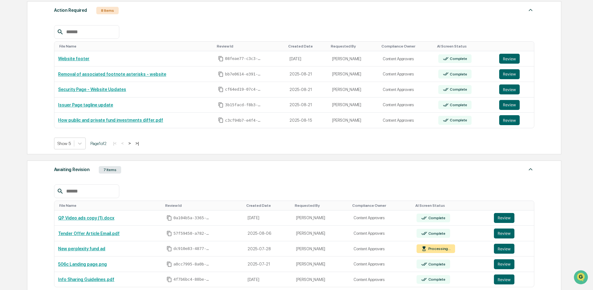 The image size is (593, 290). I want to click on a: 506c Landing page.png, so click(82, 264).